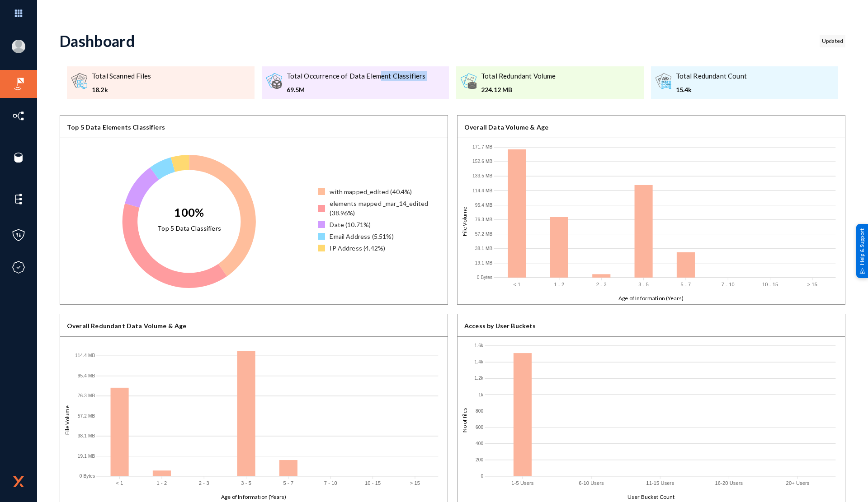  What do you see at coordinates (254, 127) in the screenshot?
I see `div: Top 5 Data Elements Classifiers` at bounding box center [254, 127].